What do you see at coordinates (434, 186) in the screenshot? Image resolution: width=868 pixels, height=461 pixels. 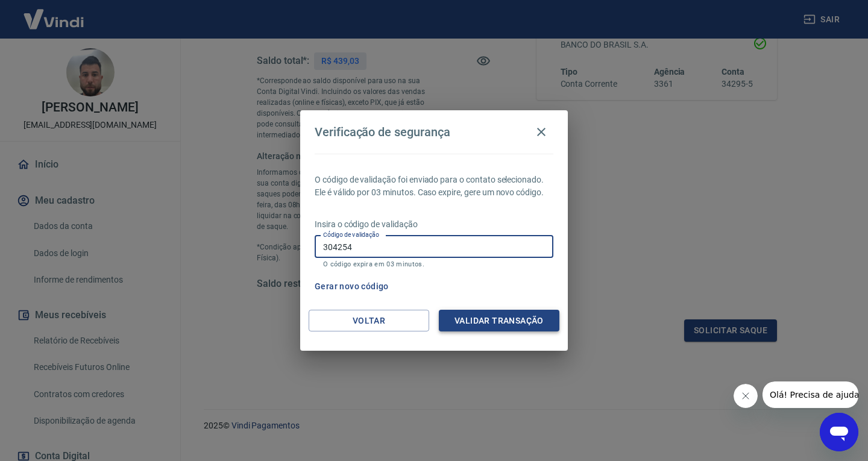 I see `p: O código de validação foi enviado para o contato selecionado. Ele é válido por 03 minutos. Caso e...` at bounding box center [434, 186].